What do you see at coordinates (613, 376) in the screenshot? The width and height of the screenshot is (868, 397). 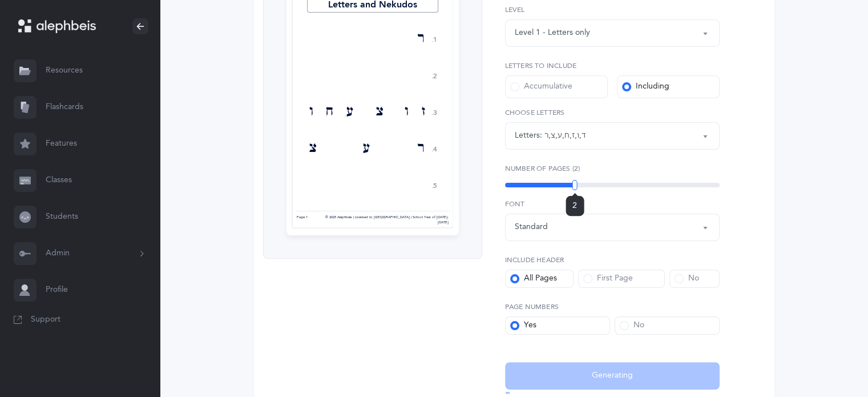 I see `button: Generating` at bounding box center [613, 376].